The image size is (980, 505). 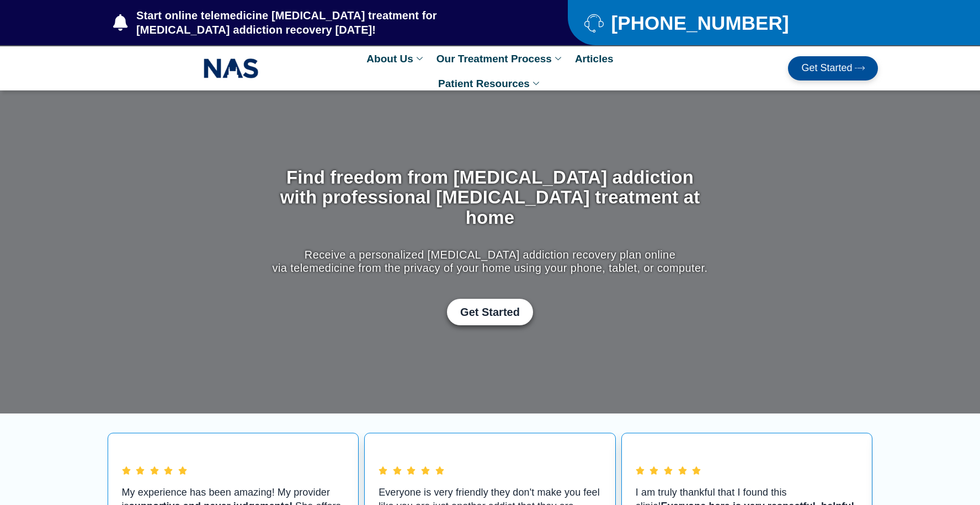 I want to click on div: Get Started with Suboxone Treatment by filling-out this new patient packet form, so click(x=490, y=312).